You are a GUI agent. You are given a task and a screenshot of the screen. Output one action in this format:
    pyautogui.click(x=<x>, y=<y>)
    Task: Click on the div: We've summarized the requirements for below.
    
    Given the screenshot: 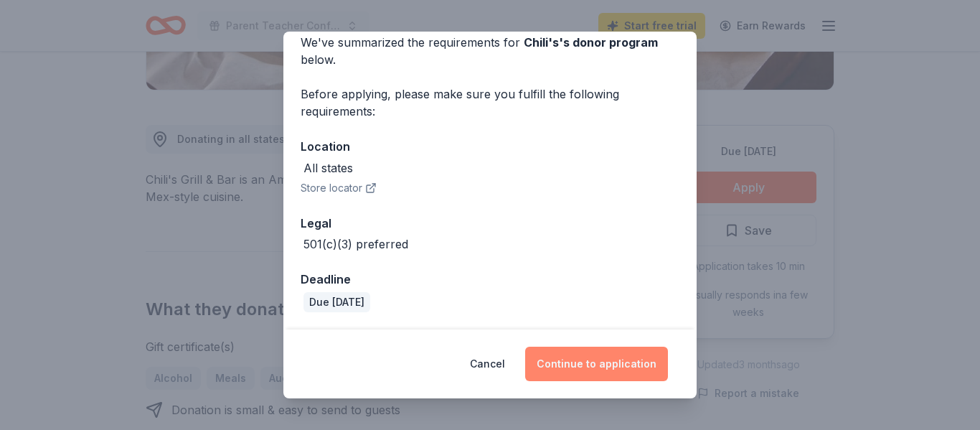 What is the action you would take?
    pyautogui.click(x=490, y=50)
    